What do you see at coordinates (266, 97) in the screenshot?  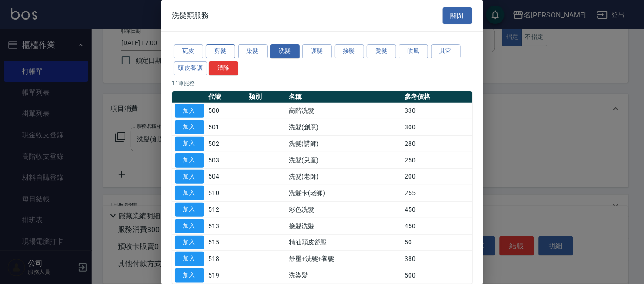 I see `th: 類別` at bounding box center [266, 97].